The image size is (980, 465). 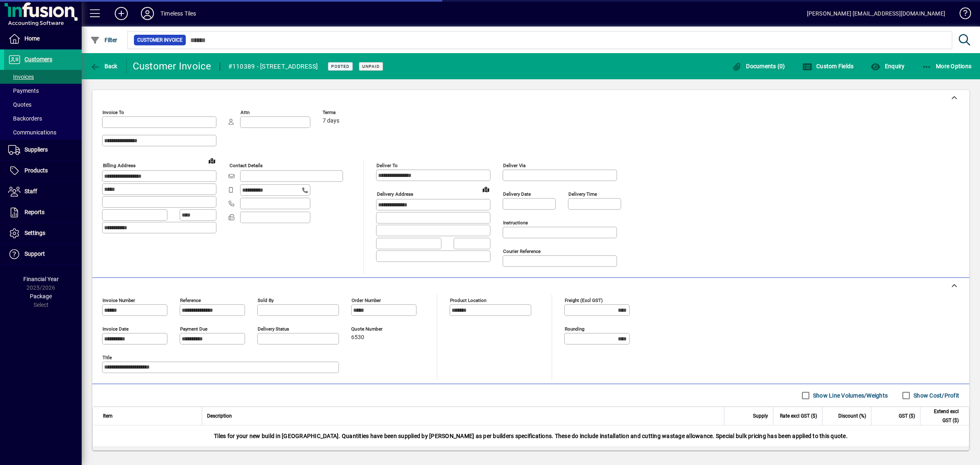 I want to click on span: GST ($), so click(x=907, y=416).